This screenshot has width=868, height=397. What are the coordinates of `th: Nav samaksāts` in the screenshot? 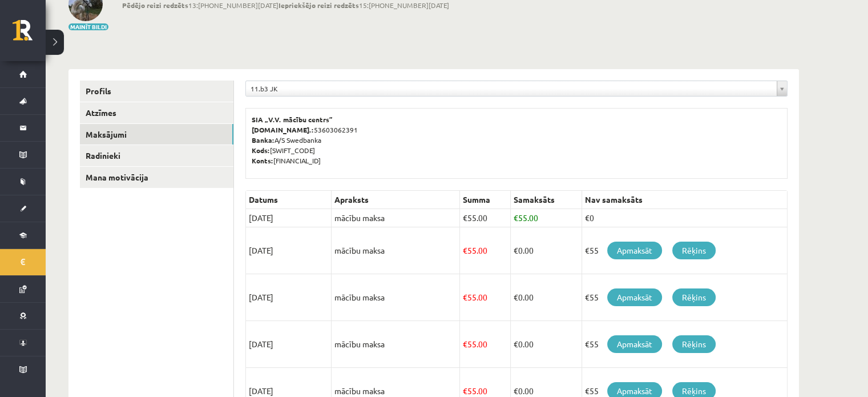 It's located at (684, 200).